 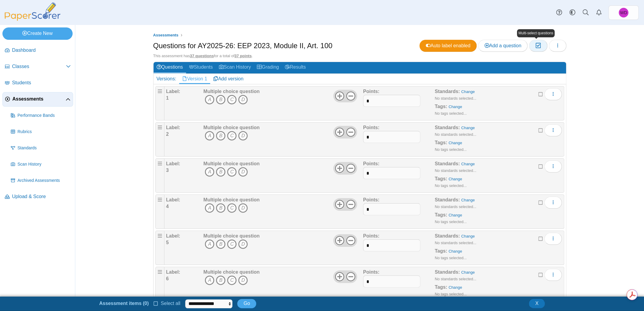 What do you see at coordinates (41, 115) in the screenshot?
I see `a: Performance Bands` at bounding box center [41, 115].